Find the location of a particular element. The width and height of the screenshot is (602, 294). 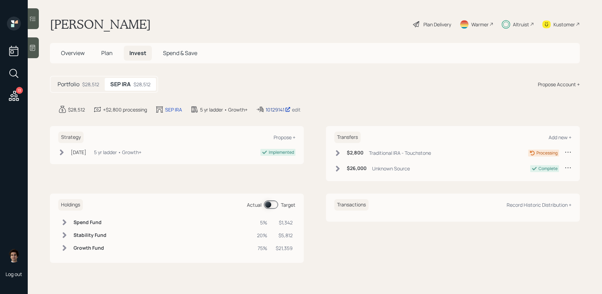

h6: Transactions is located at coordinates (351, 205).